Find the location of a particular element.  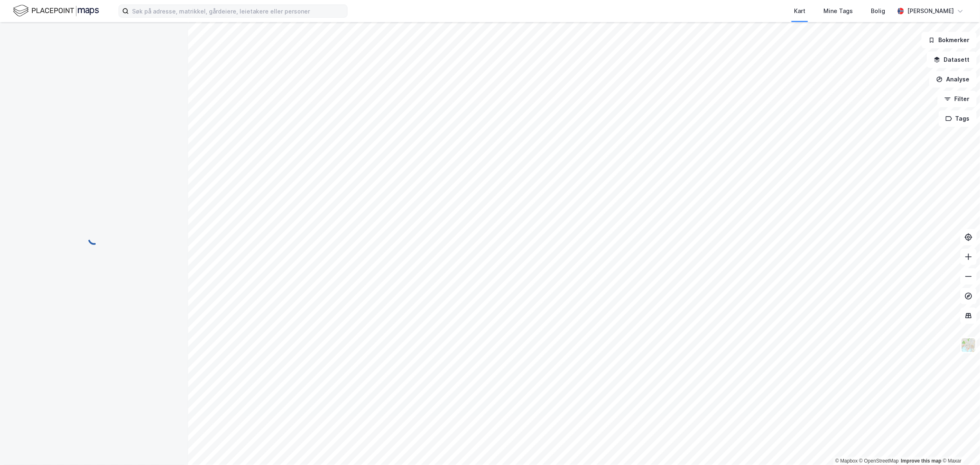

img: Z is located at coordinates (969, 345).